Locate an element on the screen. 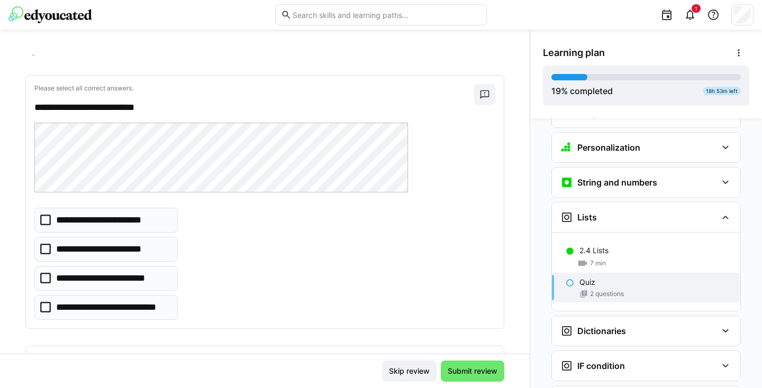  h3: IF condition is located at coordinates (601, 366).